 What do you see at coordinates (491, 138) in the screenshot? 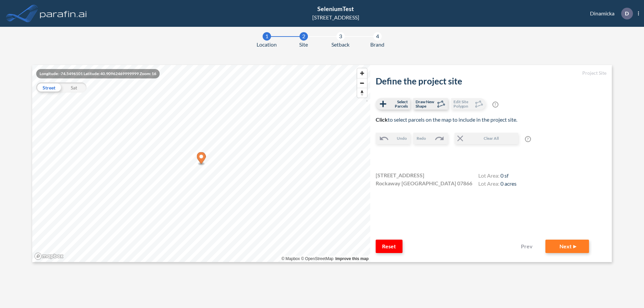
I see `span: Clear All` at bounding box center [491, 138].